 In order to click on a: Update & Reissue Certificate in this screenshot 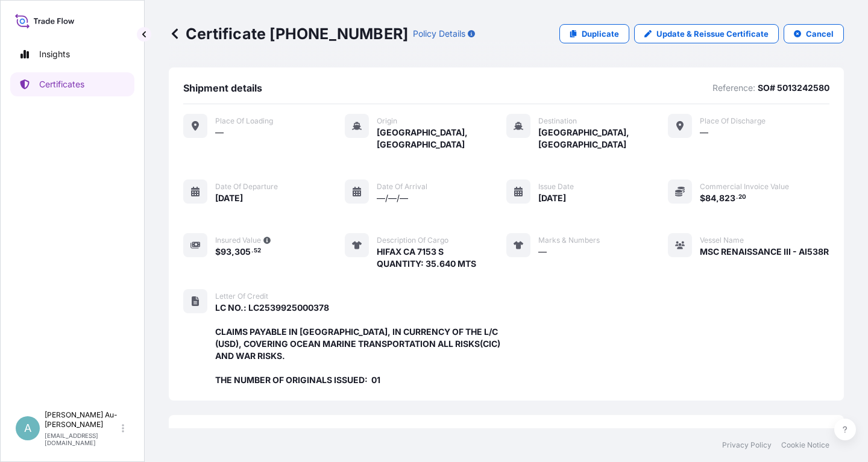, I will do `click(707, 34)`.